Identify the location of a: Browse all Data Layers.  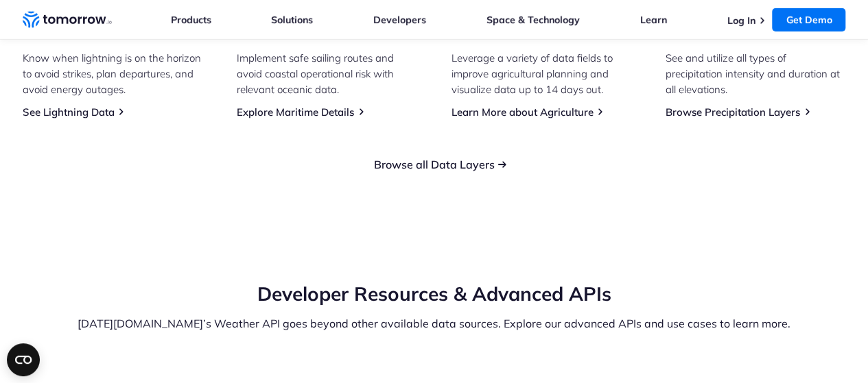
(434, 164).